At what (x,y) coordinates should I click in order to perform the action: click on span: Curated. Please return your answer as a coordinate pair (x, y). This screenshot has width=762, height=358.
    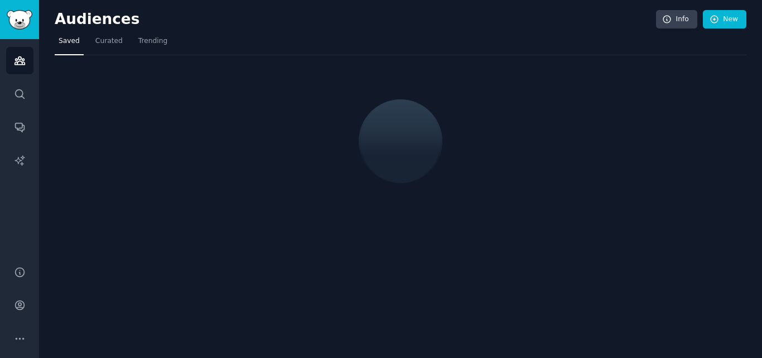
    Looking at the image, I should click on (109, 41).